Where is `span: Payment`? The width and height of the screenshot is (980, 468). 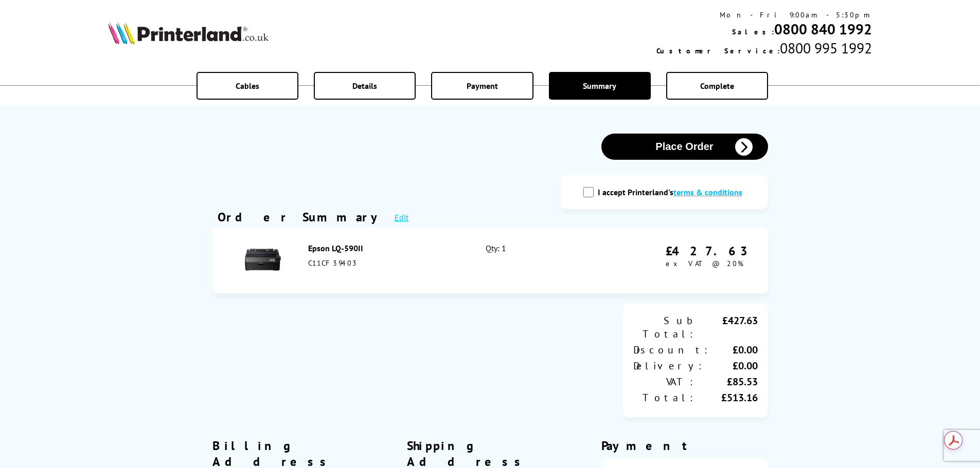
span: Payment is located at coordinates (482, 86).